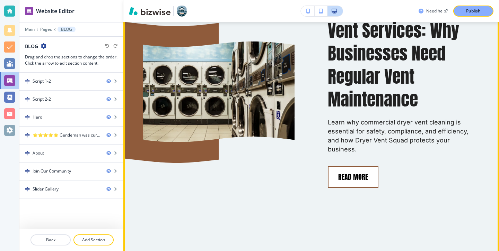 This screenshot has width=499, height=251. I want to click on button: Main, so click(30, 29).